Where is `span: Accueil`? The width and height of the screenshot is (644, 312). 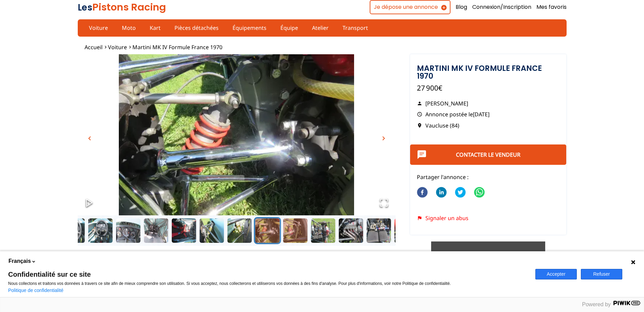 span: Accueil is located at coordinates (93, 47).